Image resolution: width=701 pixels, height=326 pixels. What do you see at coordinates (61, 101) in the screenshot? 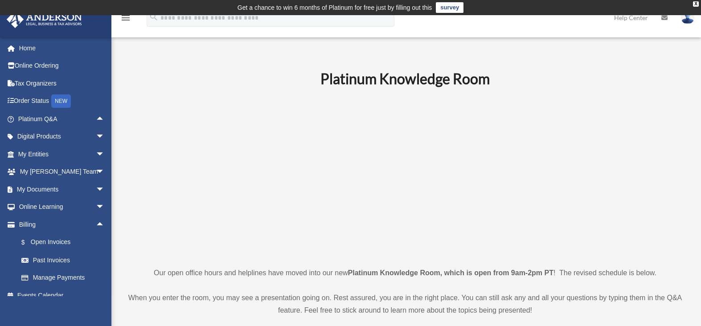
I see `div: NEW` at bounding box center [61, 101].